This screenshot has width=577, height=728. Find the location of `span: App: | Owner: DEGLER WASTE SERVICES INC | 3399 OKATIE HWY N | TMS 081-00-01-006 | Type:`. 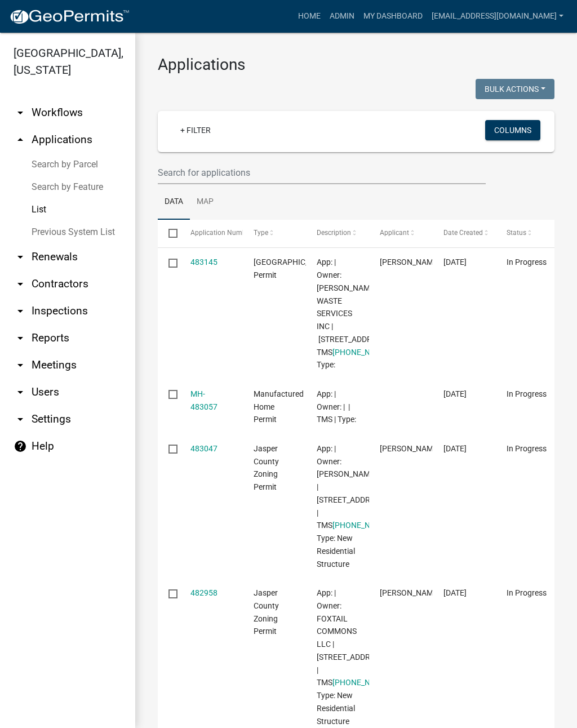

span: App: | Owner: DEGLER WASTE SERVICES INC | 3399 OKATIE HWY N | TMS 081-00-01-006 | Type: is located at coordinates (358, 313).